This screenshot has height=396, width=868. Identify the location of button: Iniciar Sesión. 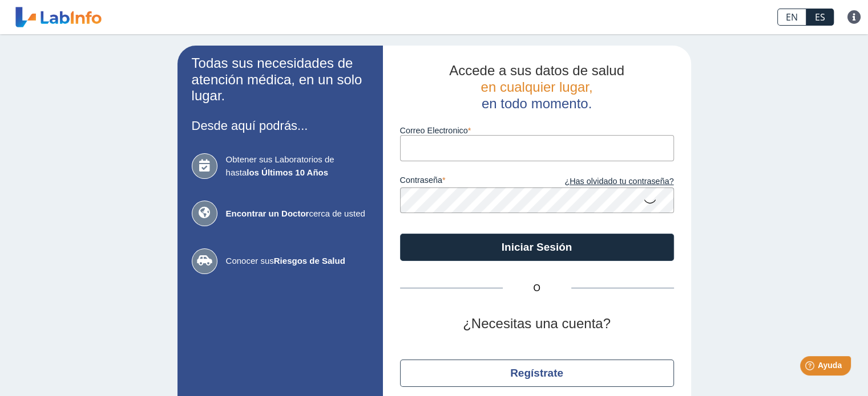
(537, 247).